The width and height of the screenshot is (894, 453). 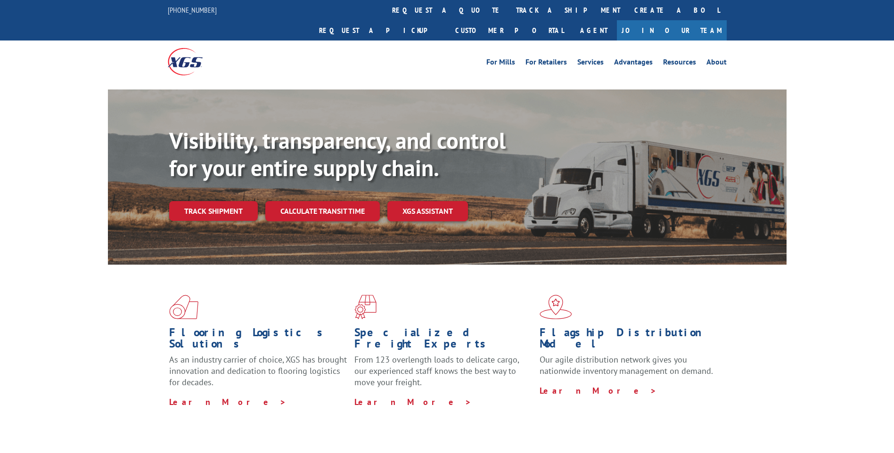 What do you see at coordinates (337, 154) in the screenshot?
I see `b: Visibility, transparency, and control for your entire supply chain.` at bounding box center [337, 154].